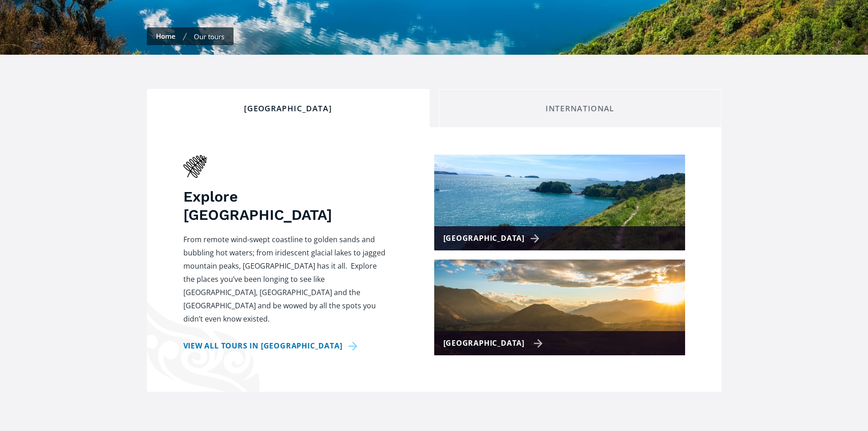  I want to click on div: International, so click(580, 109).